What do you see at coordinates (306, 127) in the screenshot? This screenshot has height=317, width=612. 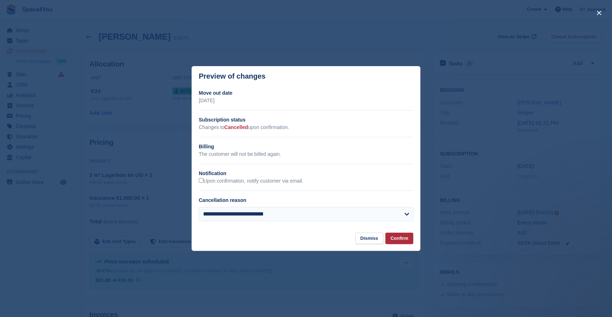 I see `p: Changes to upon confirmation.` at bounding box center [306, 127].